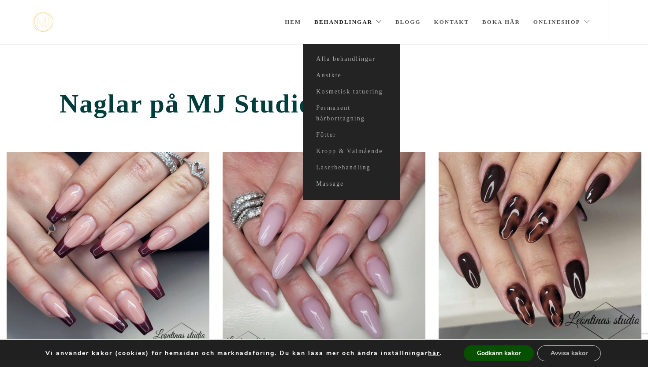 The image size is (648, 367). Describe the element at coordinates (499, 353) in the screenshot. I see `button: Godkänn kakor` at that location.